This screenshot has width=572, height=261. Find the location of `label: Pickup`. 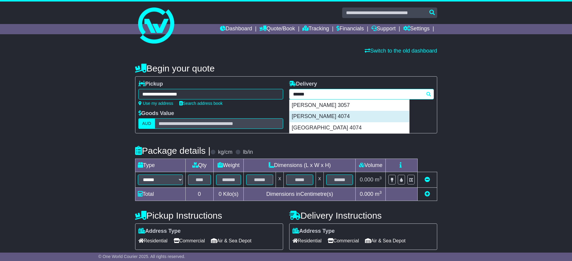

label: Pickup is located at coordinates (151, 84).